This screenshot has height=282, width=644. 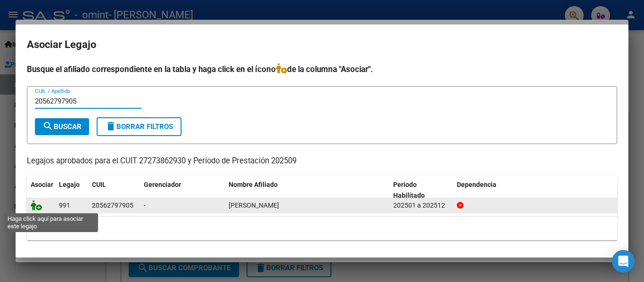 What do you see at coordinates (62, 127) in the screenshot?
I see `span: Buscar` at bounding box center [62, 127].